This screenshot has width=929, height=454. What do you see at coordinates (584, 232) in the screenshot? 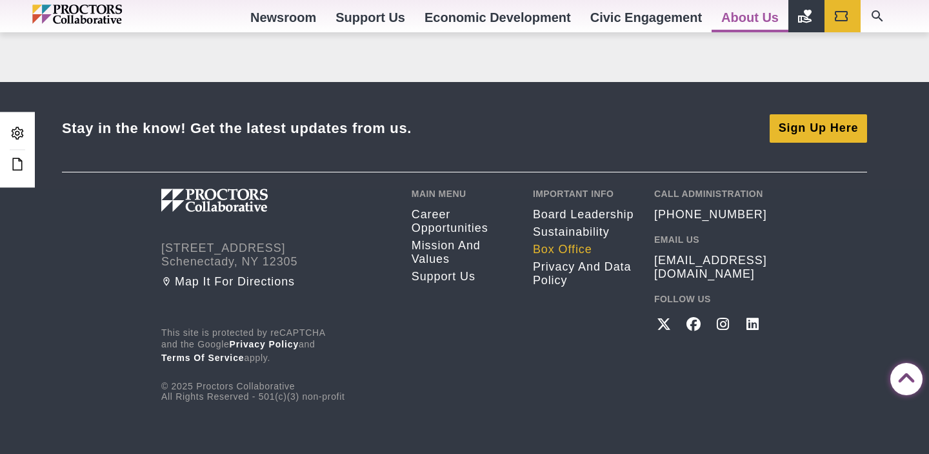
I see `a: Sustainability` at bounding box center [584, 232].